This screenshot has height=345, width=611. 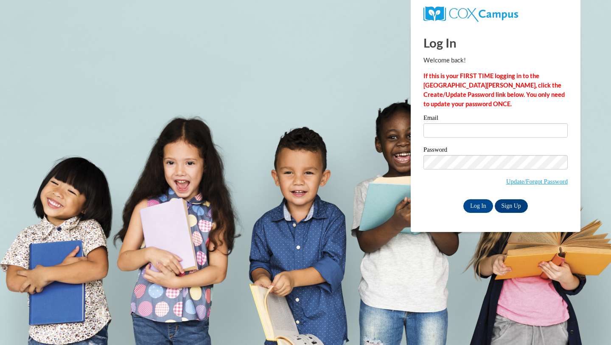 I want to click on img: COX Campus, so click(x=471, y=14).